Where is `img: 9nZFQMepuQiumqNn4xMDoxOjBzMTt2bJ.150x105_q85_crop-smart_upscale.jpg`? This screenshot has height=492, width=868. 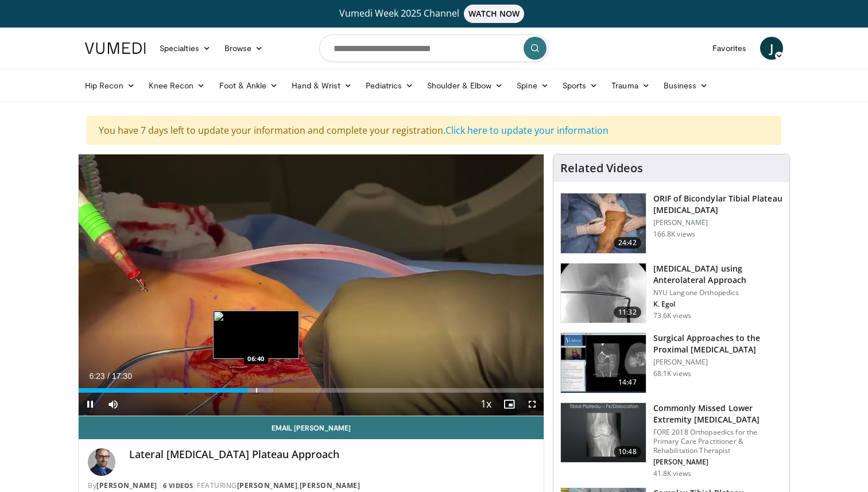 img: 9nZFQMepuQiumqNn4xMDoxOjBzMTt2bJ.150x105_q85_crop-smart_upscale.jpg is located at coordinates (603, 293).